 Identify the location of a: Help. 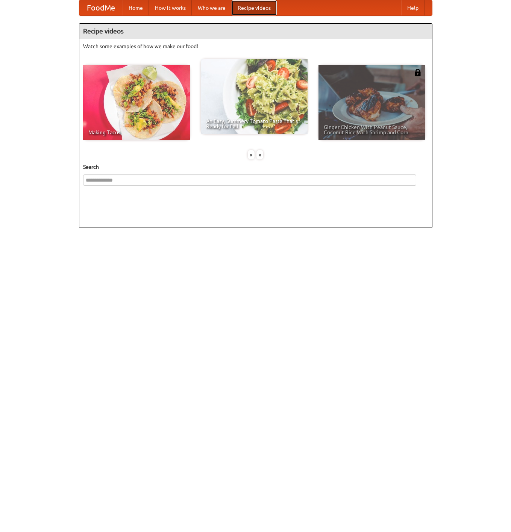
(413, 8).